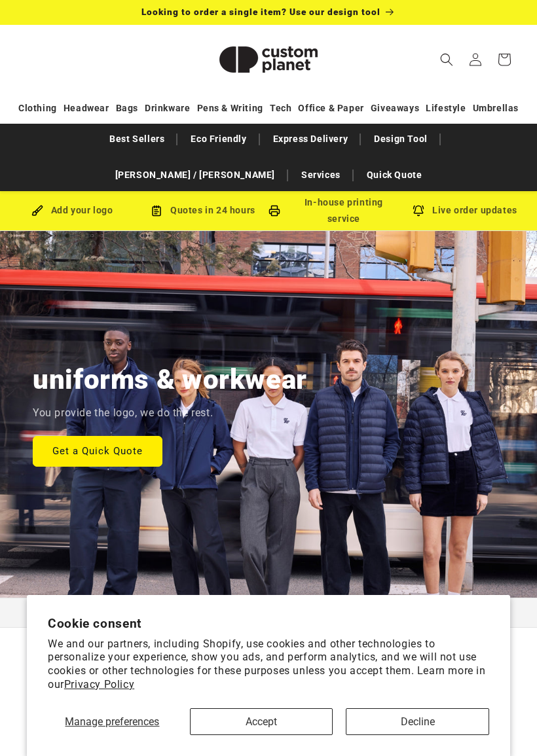  Describe the element at coordinates (334, 210) in the screenshot. I see `div: In-house printing service` at that location.